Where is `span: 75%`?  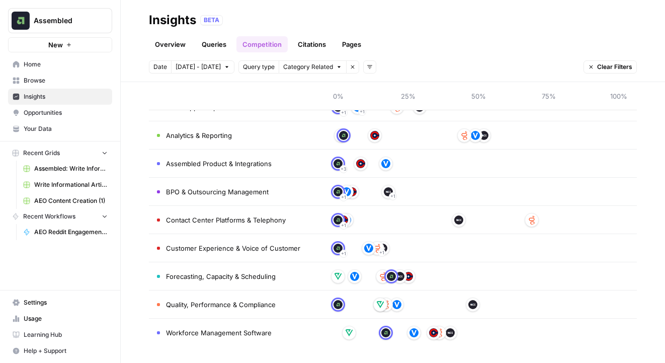
span: 75% is located at coordinates (549, 96).